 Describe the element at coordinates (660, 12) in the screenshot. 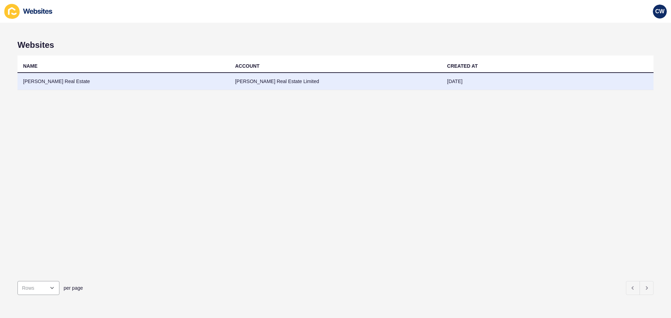

I see `span: CW` at that location.